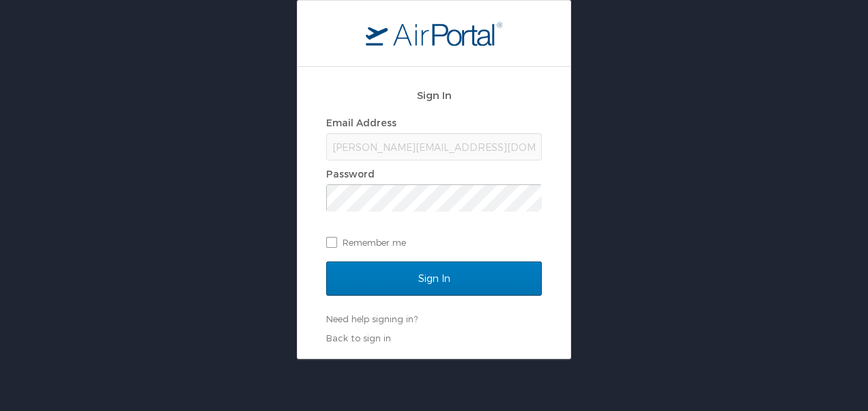 This screenshot has height=411, width=868. Describe the element at coordinates (372, 319) in the screenshot. I see `a: Need help signing in?` at that location.